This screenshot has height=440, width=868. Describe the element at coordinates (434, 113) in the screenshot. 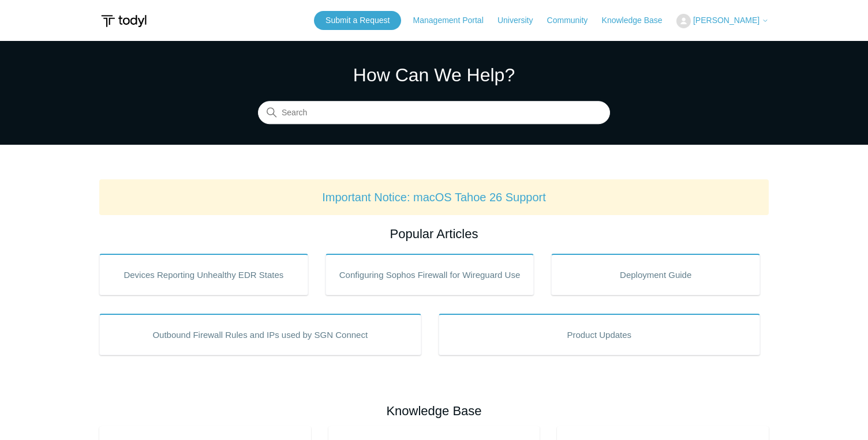

I see `input: Search` at that location.